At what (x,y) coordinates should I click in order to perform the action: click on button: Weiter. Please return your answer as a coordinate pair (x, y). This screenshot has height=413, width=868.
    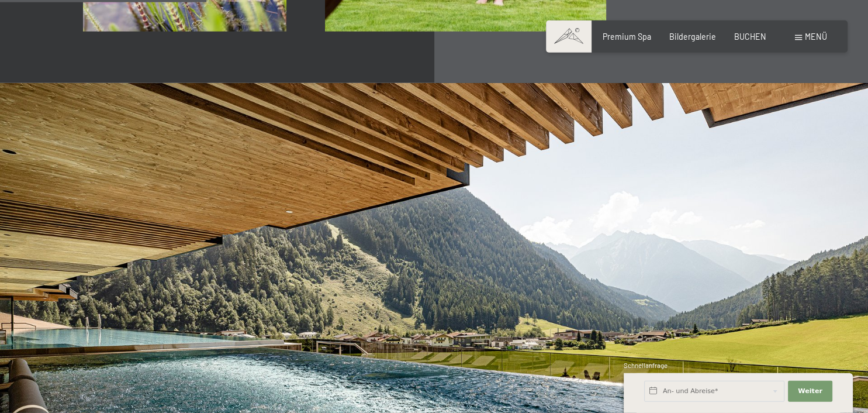
    Looking at the image, I should click on (809, 391).